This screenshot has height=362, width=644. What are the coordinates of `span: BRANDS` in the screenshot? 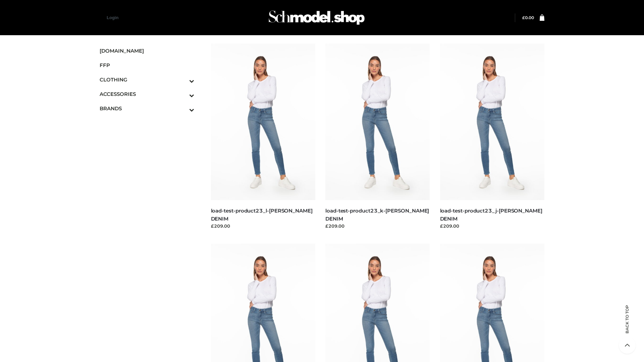 It's located at (147, 108).